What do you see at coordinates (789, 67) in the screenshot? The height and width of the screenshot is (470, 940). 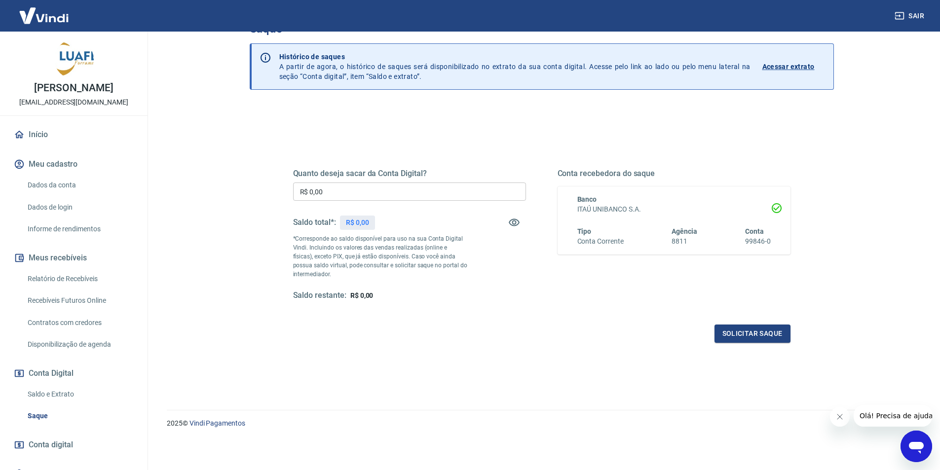 I see `p: Acessar extrato` at bounding box center [789, 67].